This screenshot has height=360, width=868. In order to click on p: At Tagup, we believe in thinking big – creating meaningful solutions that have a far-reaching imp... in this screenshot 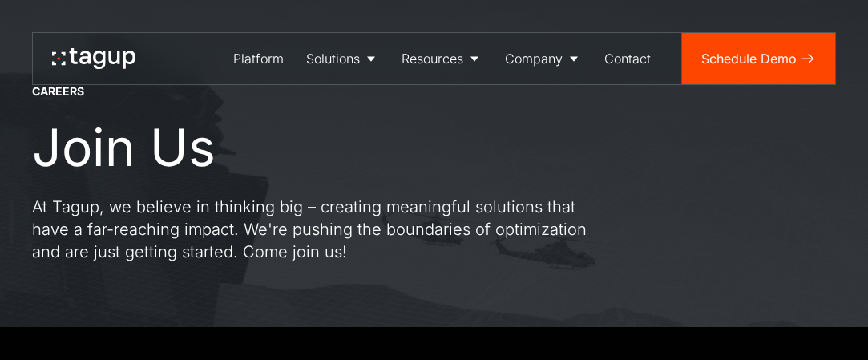, I will do `click(320, 230)`.